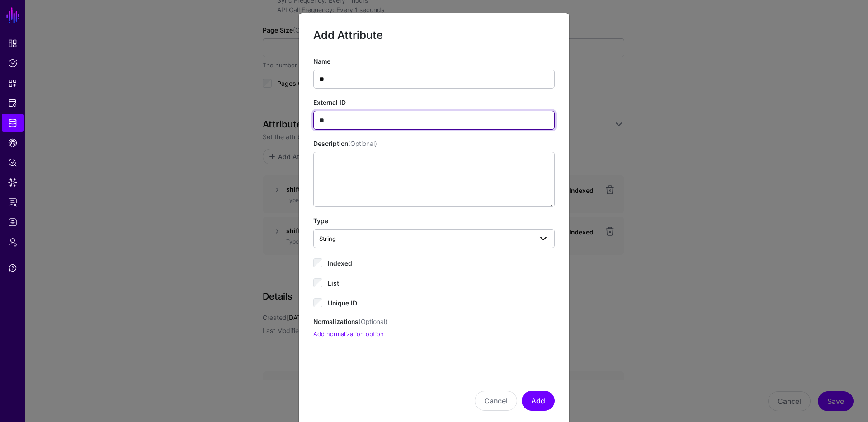 The width and height of the screenshot is (868, 422). I want to click on label: Name, so click(322, 61).